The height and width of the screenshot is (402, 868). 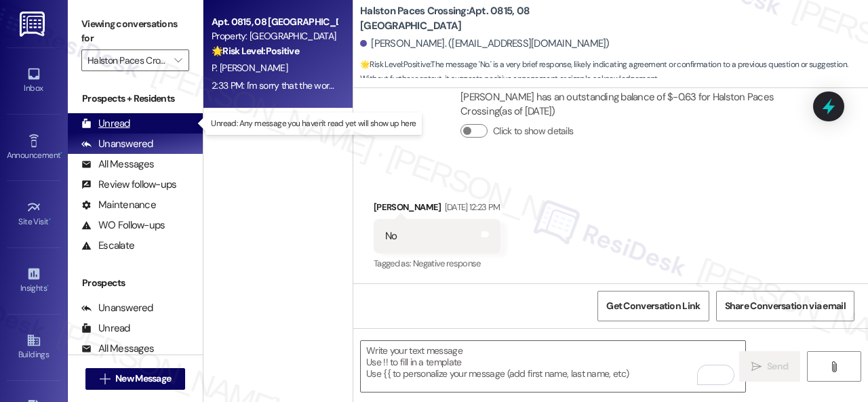 What do you see at coordinates (785, 306) in the screenshot?
I see `button: Share Conversation via email` at bounding box center [785, 306].